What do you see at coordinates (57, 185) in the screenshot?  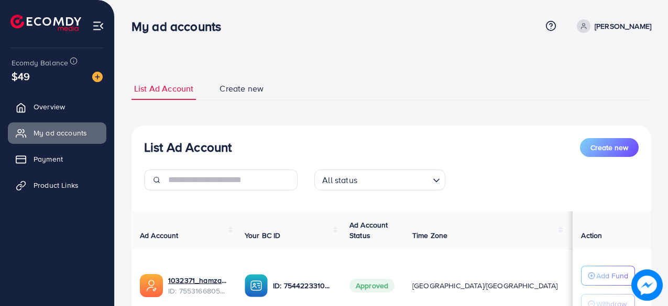 I see `a: Product Links` at bounding box center [57, 185].